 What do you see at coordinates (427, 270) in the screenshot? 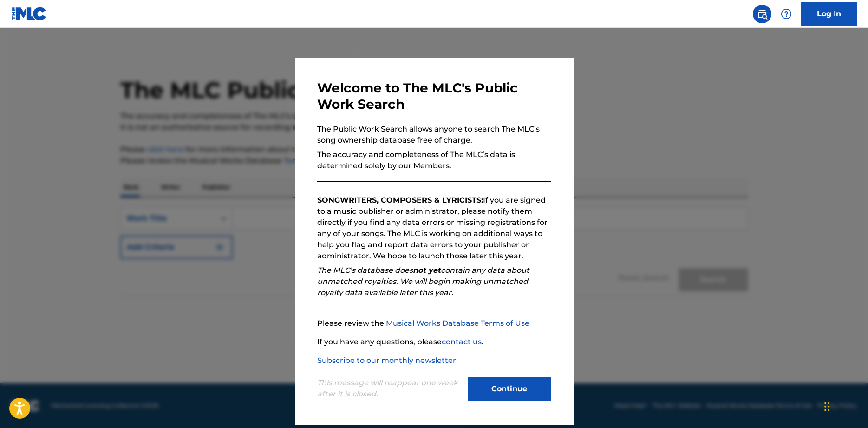
I see `strong: not yet` at bounding box center [427, 270].